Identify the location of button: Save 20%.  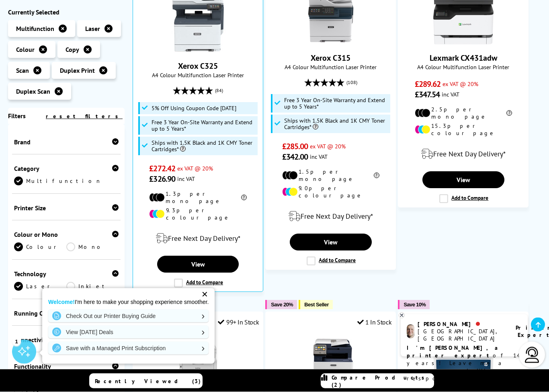
(281, 305).